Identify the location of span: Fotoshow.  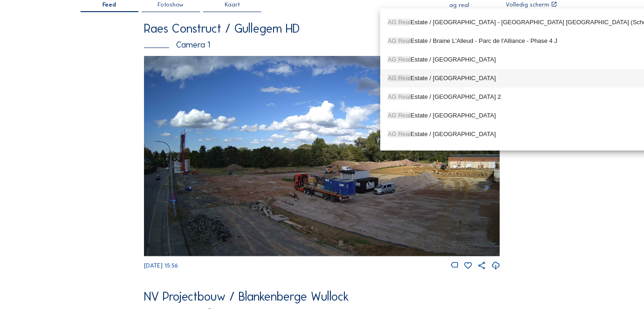
(171, 5).